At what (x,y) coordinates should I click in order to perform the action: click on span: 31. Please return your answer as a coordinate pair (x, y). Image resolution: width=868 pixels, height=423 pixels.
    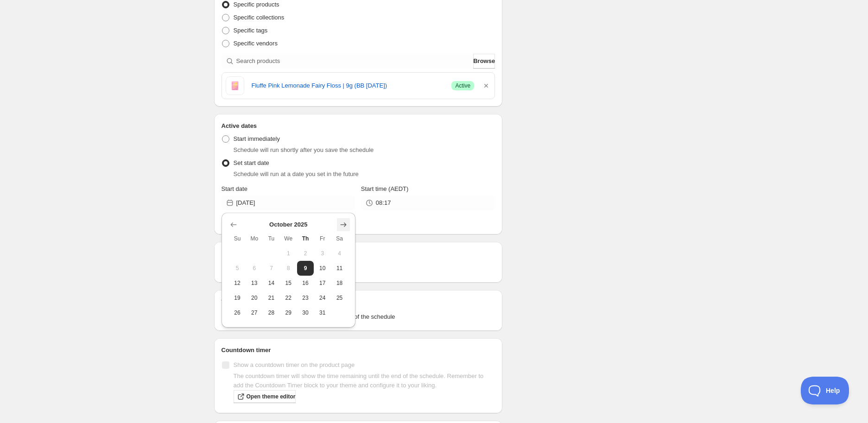
    Looking at the image, I should click on (322, 313).